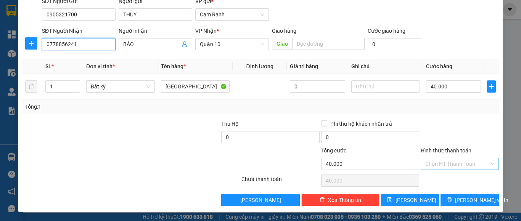  What do you see at coordinates (79, 31) in the screenshot?
I see `div: SĐT Người Nhận` at bounding box center [79, 31].